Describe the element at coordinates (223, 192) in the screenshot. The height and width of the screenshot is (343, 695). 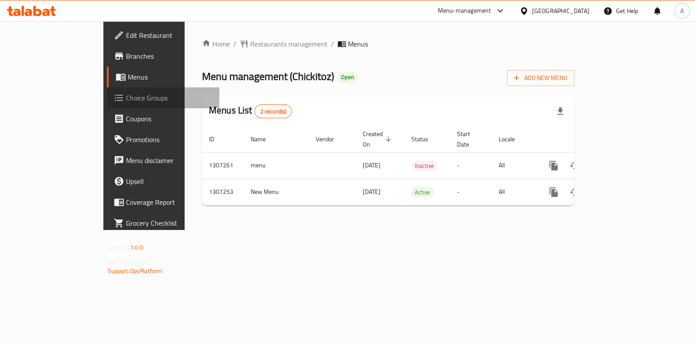
I see `td: 1307253` at that location.